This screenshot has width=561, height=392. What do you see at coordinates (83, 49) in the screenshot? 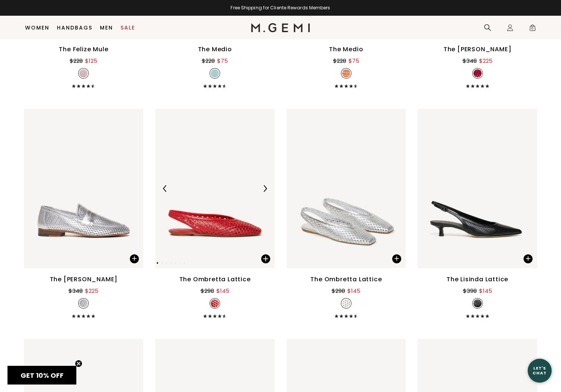
I see `div: The Felize Mule` at bounding box center [83, 49].